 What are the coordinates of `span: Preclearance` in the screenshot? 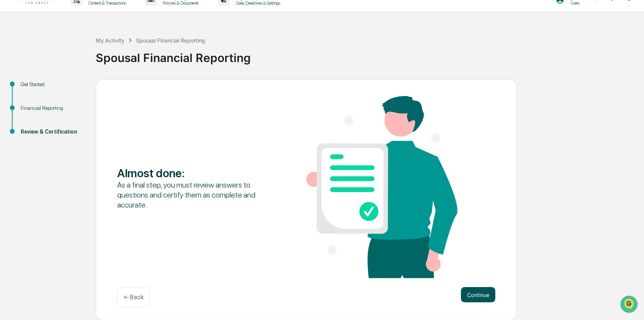 It's located at (32, 100).